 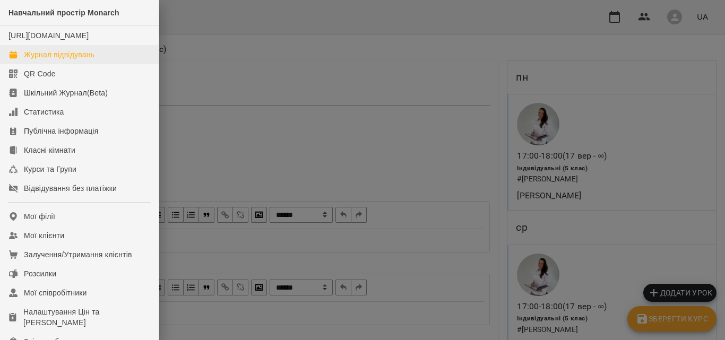 I want to click on div: Мої співробітники, so click(x=55, y=293).